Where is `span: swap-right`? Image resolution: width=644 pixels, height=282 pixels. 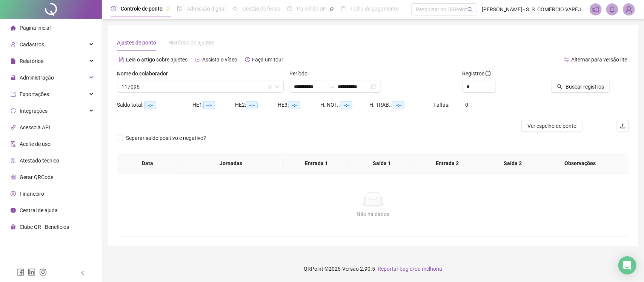
span: swap-right is located at coordinates (332, 87).